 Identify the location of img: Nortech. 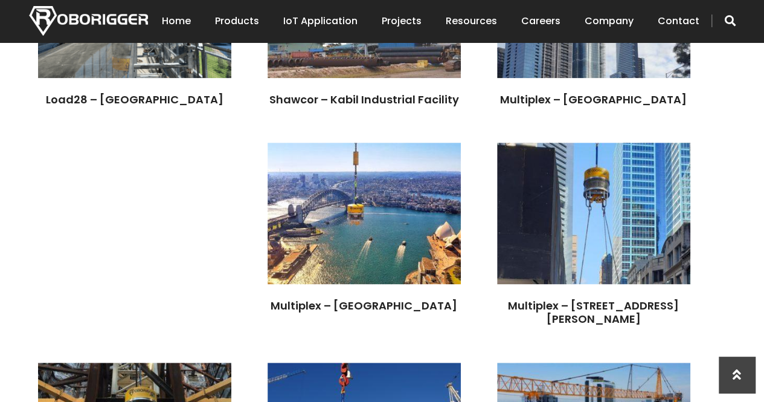
(88, 21).